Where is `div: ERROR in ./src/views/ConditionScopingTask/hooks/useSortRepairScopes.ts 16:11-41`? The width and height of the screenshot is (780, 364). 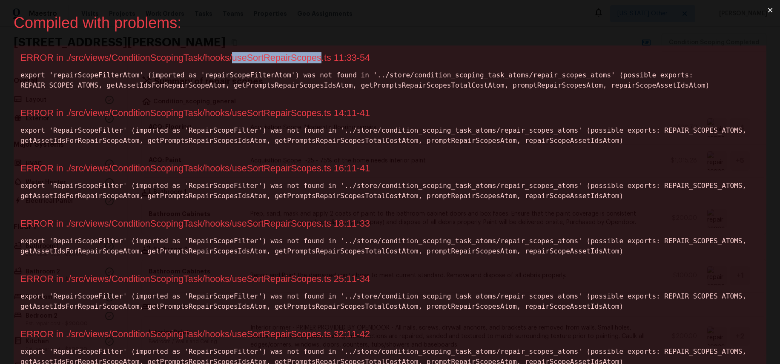 div: ERROR in ./src/views/ConditionScopingTask/hooks/useSortRepairScopes.ts 16:11-41 is located at coordinates (390, 169).